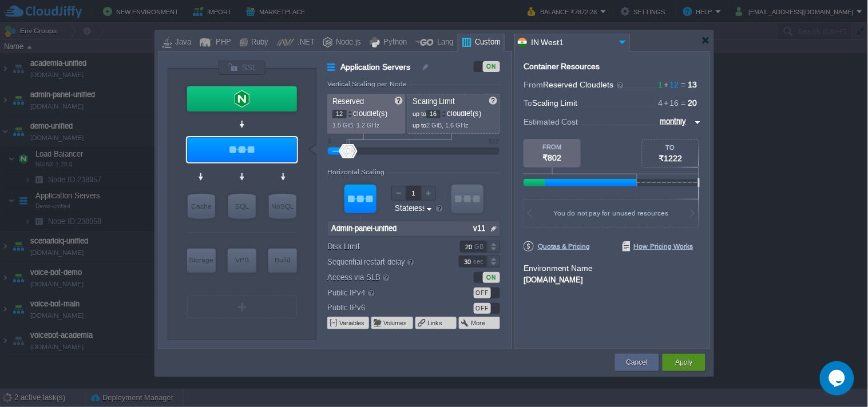 This screenshot has width=868, height=407. What do you see at coordinates (637, 363) in the screenshot?
I see `button: Cancel` at bounding box center [637, 363].